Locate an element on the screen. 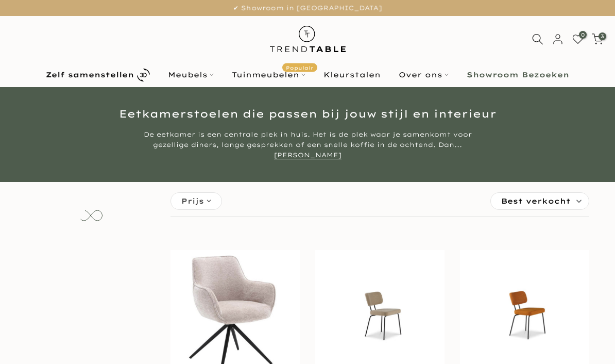  span: 0 is located at coordinates (583, 35).